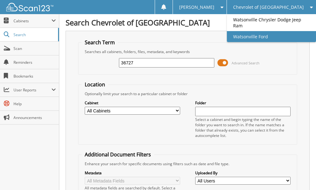 This screenshot has width=316, height=190. What do you see at coordinates (32, 21) in the screenshot?
I see `span: Cabinets` at bounding box center [32, 21].